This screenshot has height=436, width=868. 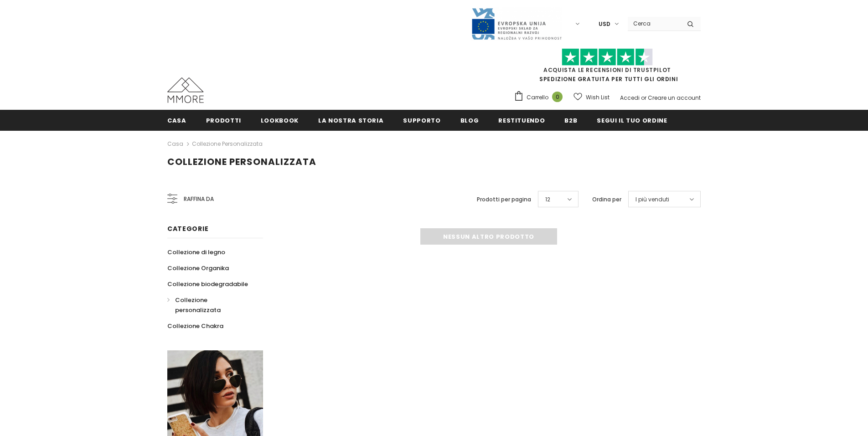 What do you see at coordinates (350, 120) in the screenshot?
I see `a: La nostra storia` at bounding box center [350, 120].